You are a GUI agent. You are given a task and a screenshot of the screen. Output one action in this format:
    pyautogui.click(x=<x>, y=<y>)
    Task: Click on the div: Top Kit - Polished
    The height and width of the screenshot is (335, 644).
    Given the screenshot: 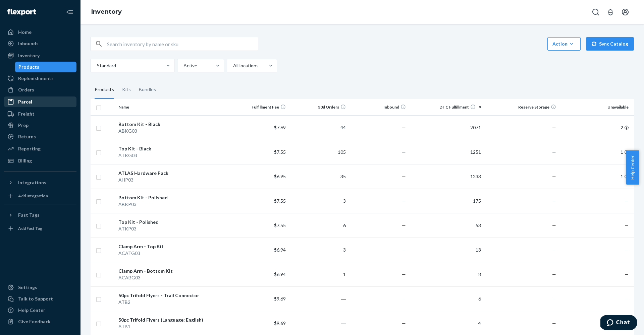 What is the action you would take?
    pyautogui.click(x=172, y=223)
    